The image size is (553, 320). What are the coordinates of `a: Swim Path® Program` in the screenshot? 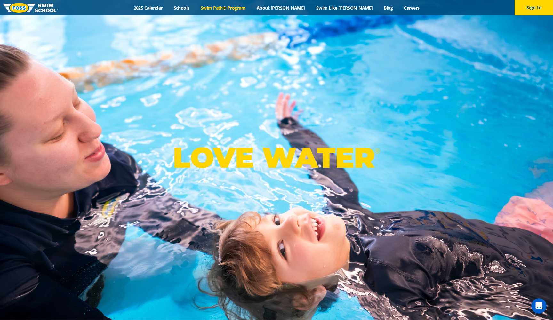 It's located at (223, 8).